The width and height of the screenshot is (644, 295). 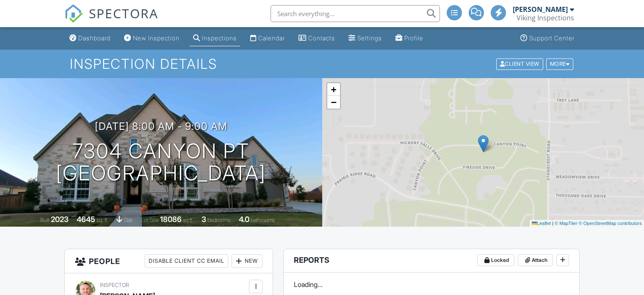 I want to click on a: Dashboard, so click(x=89, y=38).